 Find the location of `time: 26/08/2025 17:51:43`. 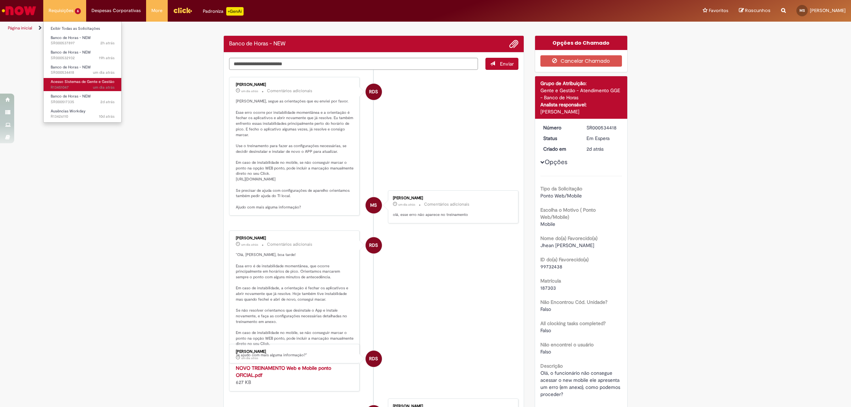

time: 26/08/2025 17:51:43 is located at coordinates (406, 204).